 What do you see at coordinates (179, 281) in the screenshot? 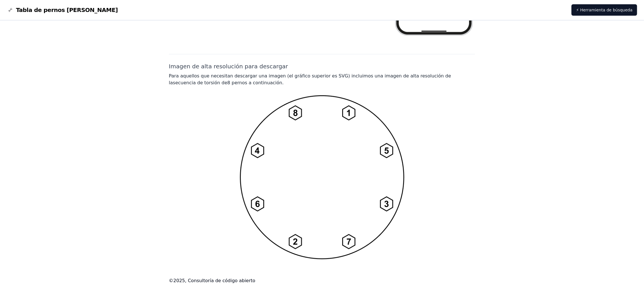
I see `font: 2025` at bounding box center [179, 281].